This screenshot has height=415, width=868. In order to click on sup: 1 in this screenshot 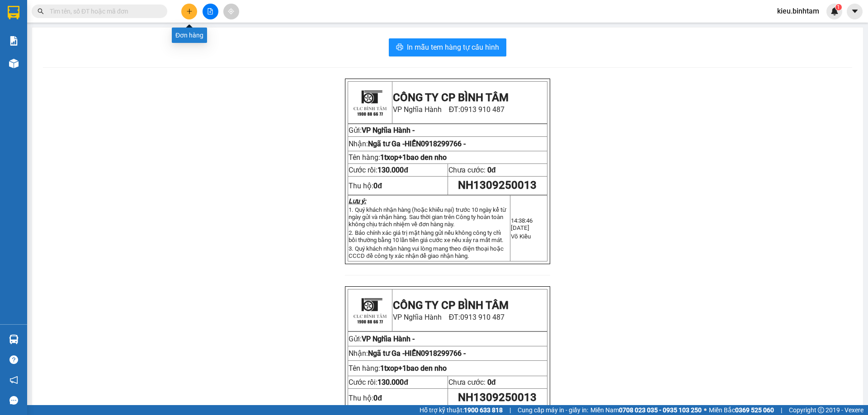, I will do `click(839, 7)`.